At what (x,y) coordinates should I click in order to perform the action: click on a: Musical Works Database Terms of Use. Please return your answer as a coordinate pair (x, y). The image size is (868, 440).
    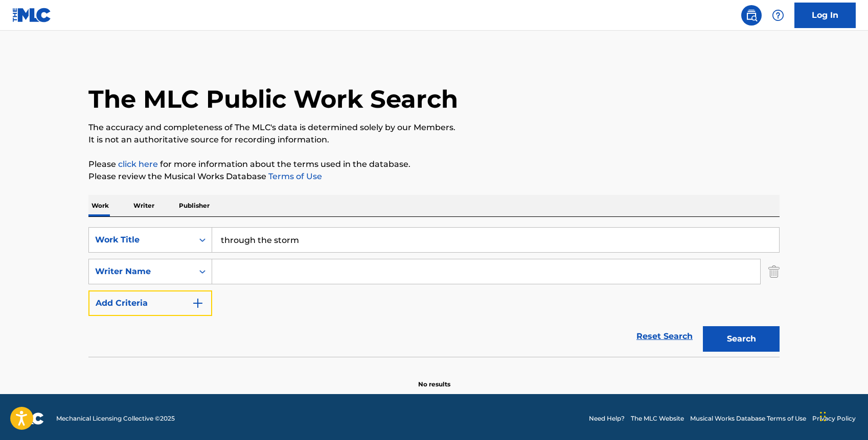
    Looking at the image, I should click on (748, 419).